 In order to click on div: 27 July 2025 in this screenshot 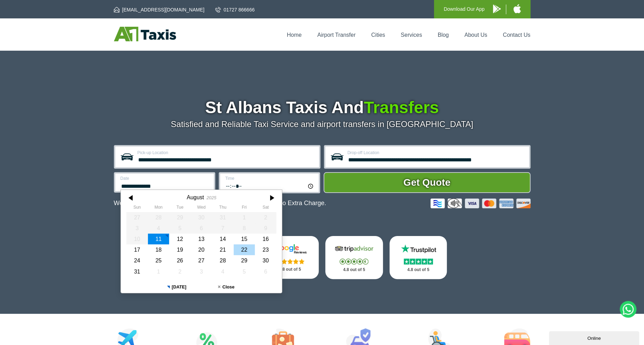, I will do `click(137, 217)`.